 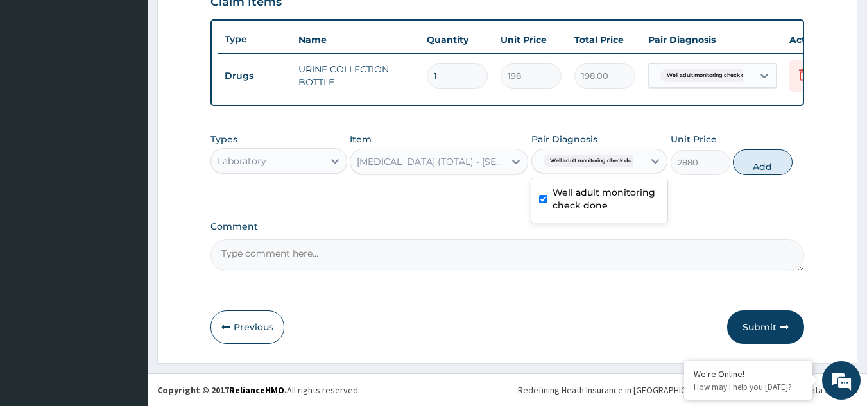 I want to click on label: Item, so click(x=361, y=139).